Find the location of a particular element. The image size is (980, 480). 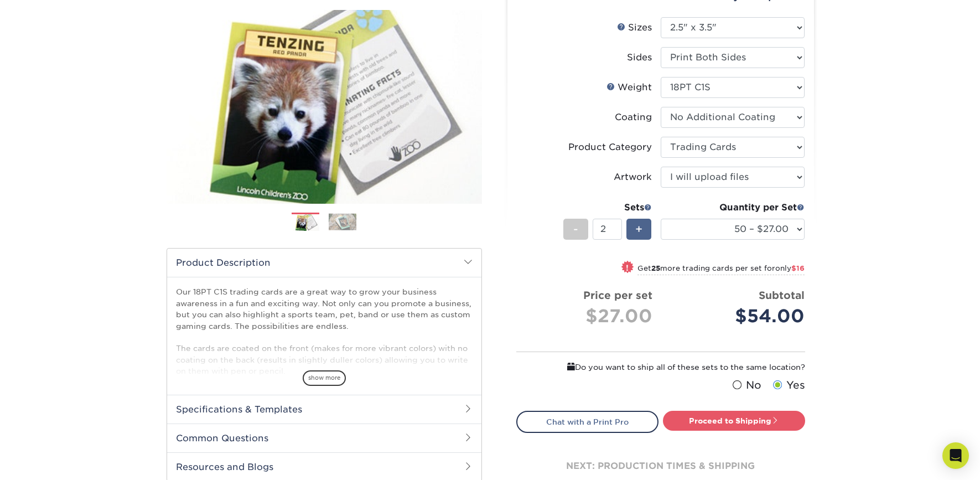

div: Weight is located at coordinates (629, 88).